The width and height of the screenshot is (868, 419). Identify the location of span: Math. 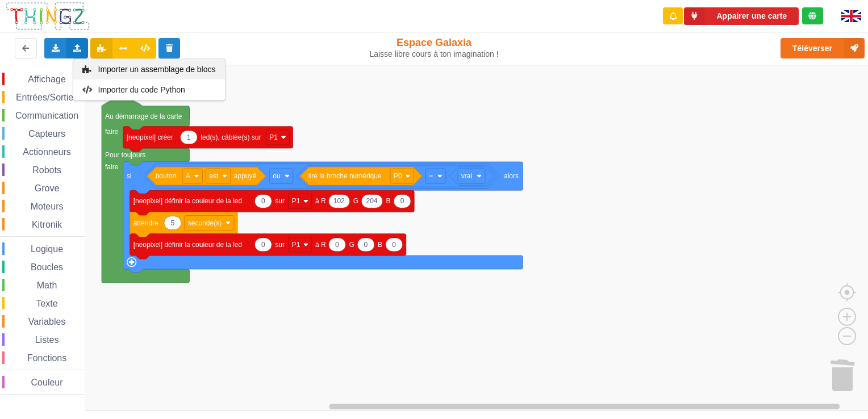
(47, 285).